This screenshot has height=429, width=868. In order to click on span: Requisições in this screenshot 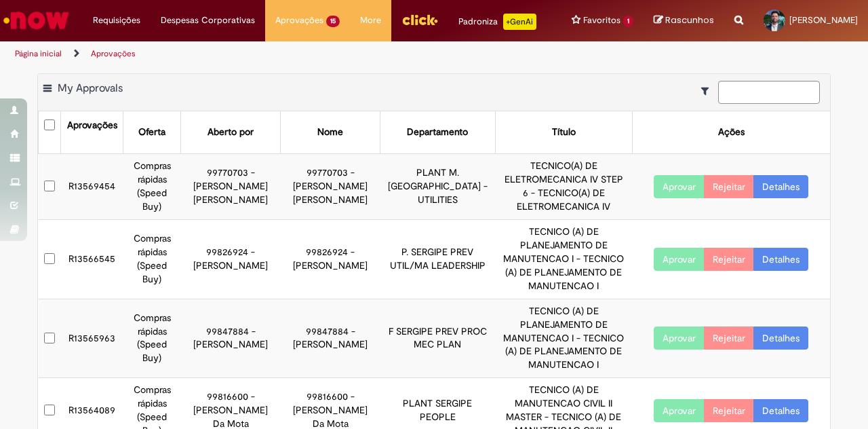, I will do `click(116, 20)`.